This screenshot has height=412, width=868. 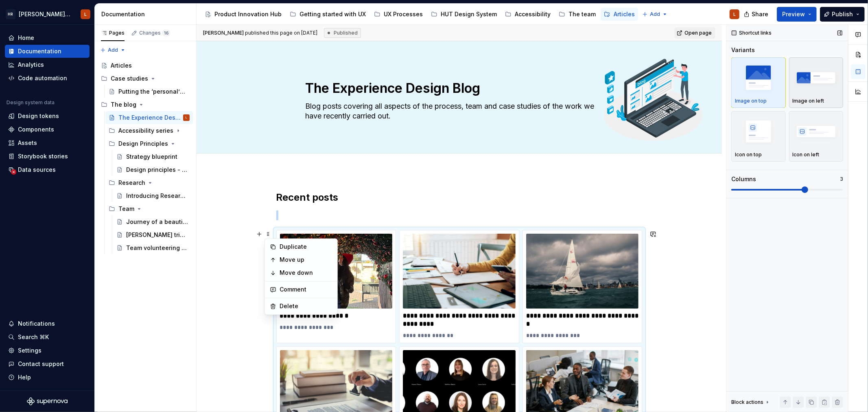 I want to click on div: Move up, so click(x=306, y=260).